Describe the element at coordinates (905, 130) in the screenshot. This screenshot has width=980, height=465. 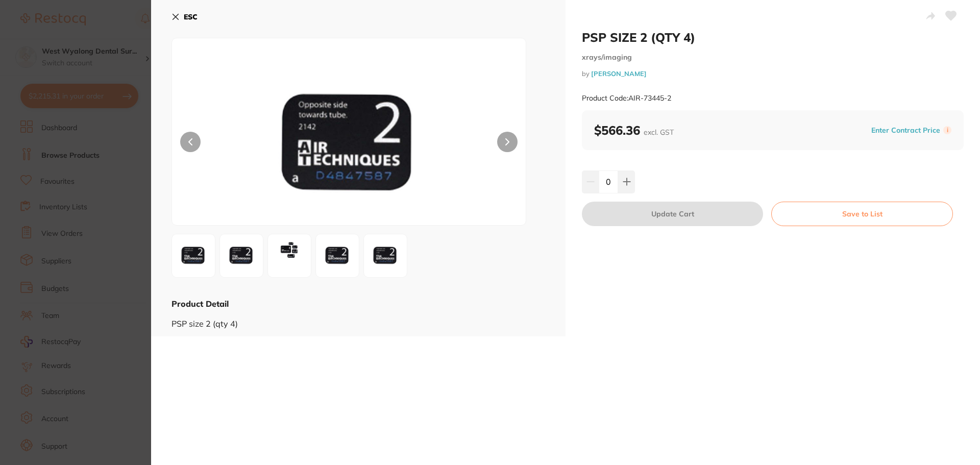
I see `button: Enter Contract Price` at that location.